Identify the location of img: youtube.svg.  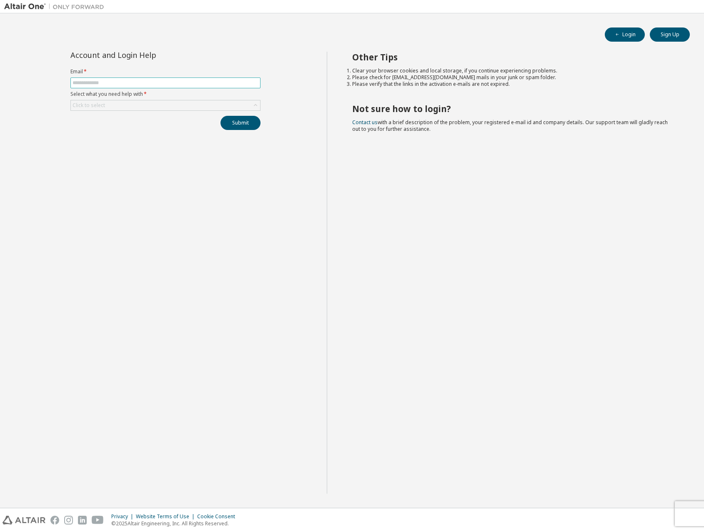
(98, 520).